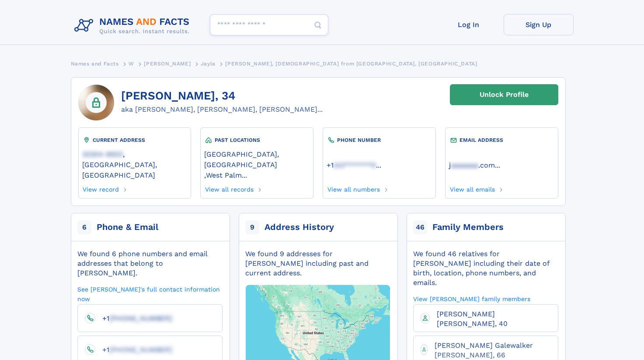 This screenshot has width=644, height=360. What do you see at coordinates (538, 24) in the screenshot?
I see `a: Sign Up` at bounding box center [538, 24].